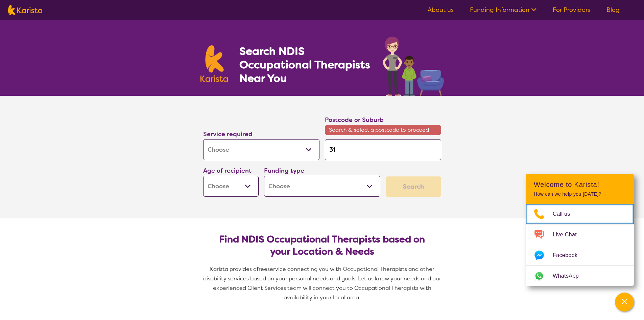 Image resolution: width=644 pixels, height=320 pixels. Describe the element at coordinates (580, 230) in the screenshot. I see `div: Channel Menu` at that location.